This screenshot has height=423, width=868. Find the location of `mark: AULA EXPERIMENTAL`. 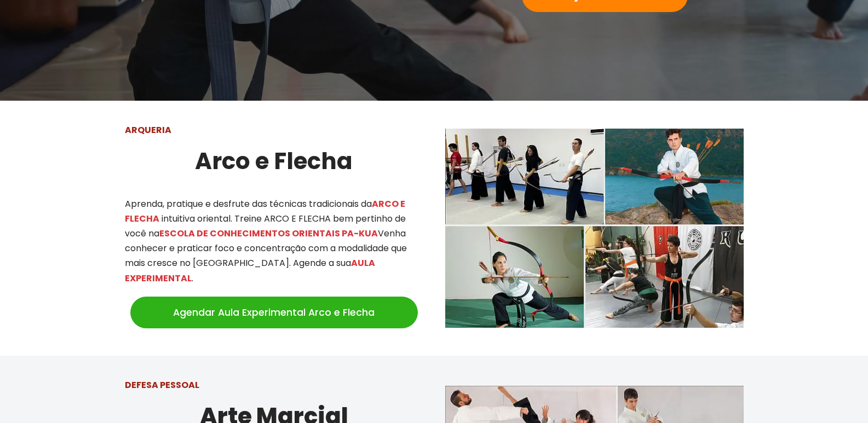

mark: AULA EXPERIMENTAL is located at coordinates (250, 270).